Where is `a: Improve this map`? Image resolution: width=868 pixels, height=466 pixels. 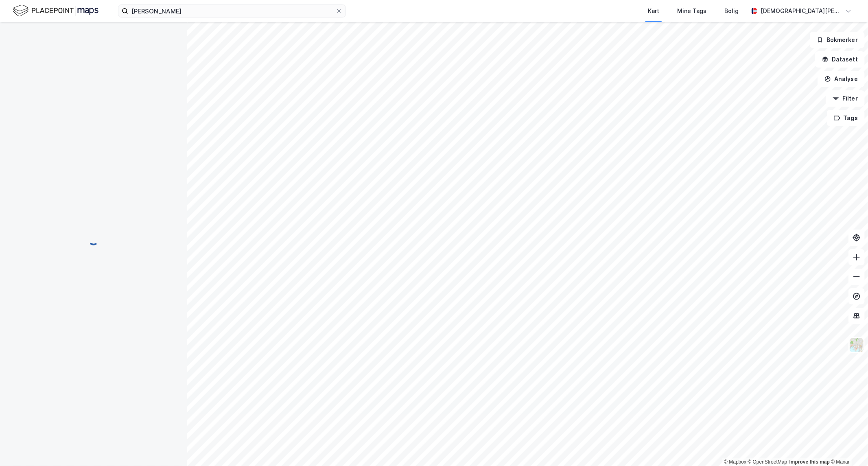 a: Improve this map is located at coordinates (809, 462).